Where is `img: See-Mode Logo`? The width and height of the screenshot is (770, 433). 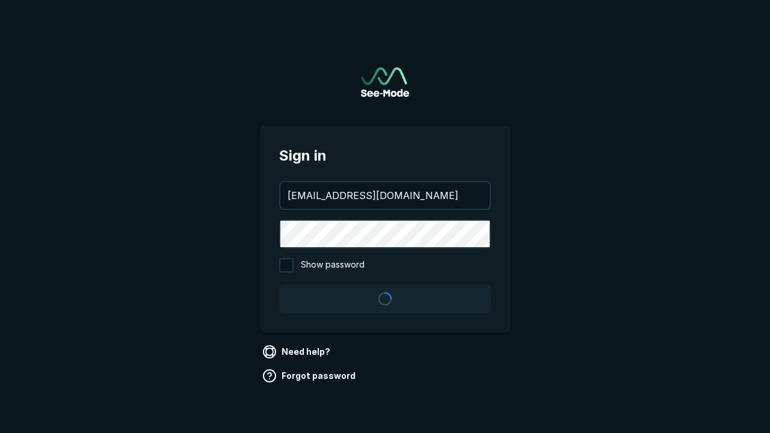
img: See-Mode Logo is located at coordinates (385, 82).